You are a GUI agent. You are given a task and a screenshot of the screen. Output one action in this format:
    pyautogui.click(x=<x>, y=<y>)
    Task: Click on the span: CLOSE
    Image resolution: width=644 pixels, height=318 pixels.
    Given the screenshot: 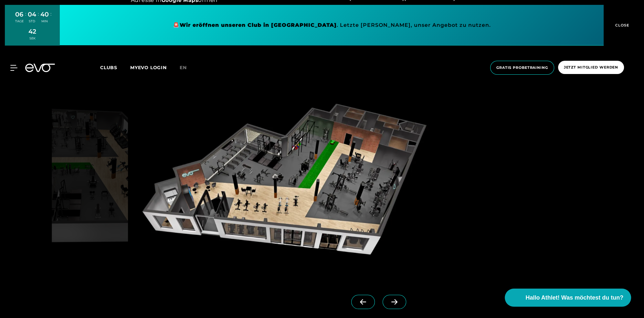 What is the action you would take?
    pyautogui.click(x=621, y=25)
    